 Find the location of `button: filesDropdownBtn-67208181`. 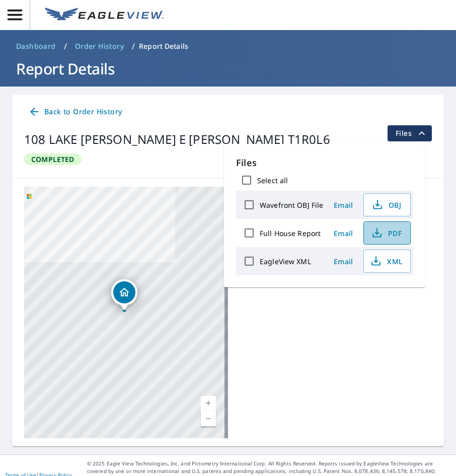

button: filesDropdownBtn-67208181 is located at coordinates (410, 133).